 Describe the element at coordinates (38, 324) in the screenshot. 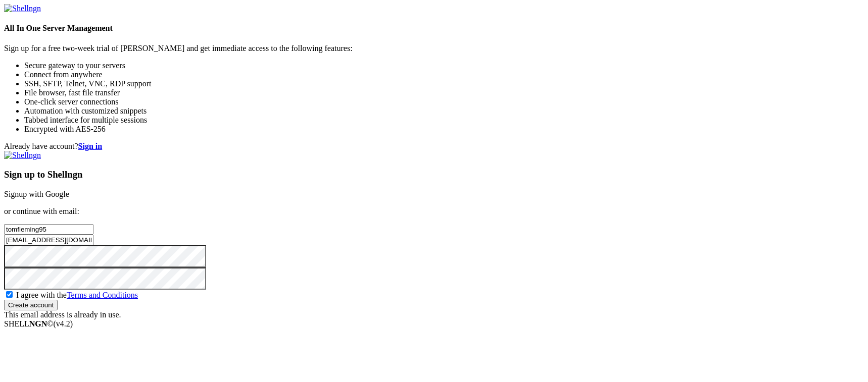

I see `span: SHELL ©` at that location.